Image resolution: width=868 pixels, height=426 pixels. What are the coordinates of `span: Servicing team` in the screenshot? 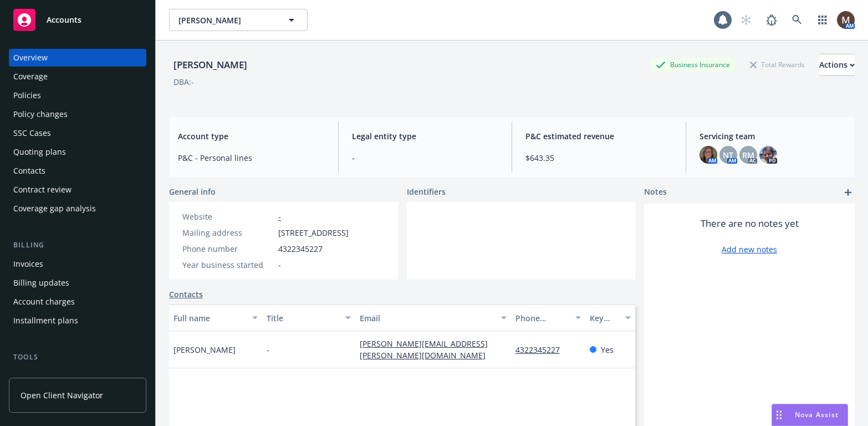 It's located at (773, 136).